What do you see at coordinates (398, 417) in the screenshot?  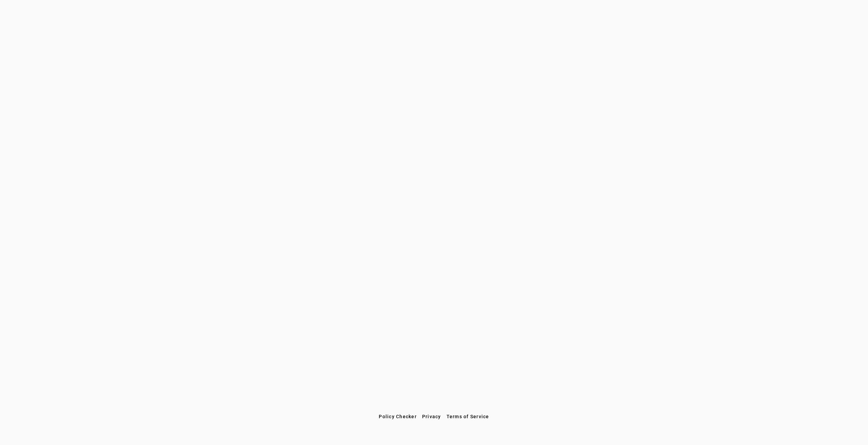 I see `span: Policy Checker` at bounding box center [398, 417].